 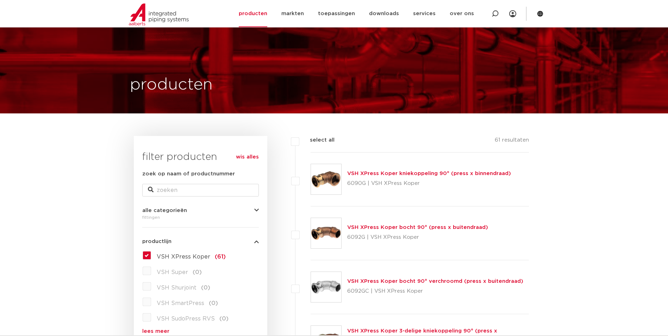 I want to click on span: productlijn, so click(x=157, y=241).